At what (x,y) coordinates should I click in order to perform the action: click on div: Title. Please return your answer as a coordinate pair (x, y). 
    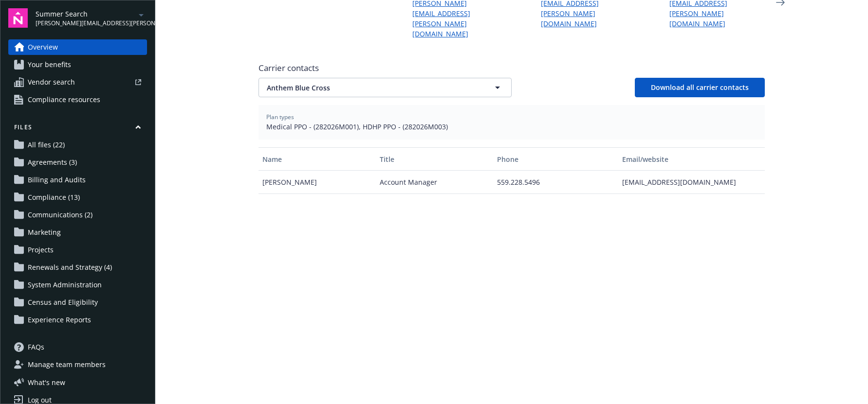
    Looking at the image, I should click on (434, 159).